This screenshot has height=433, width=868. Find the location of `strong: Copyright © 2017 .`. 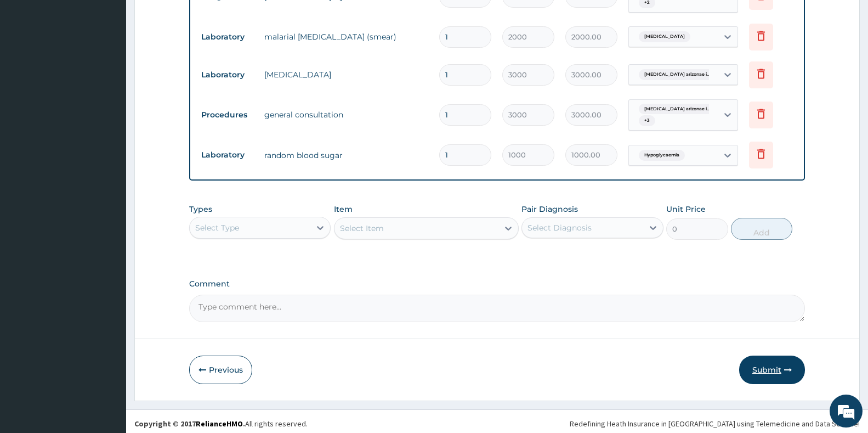

strong: Copyright © 2017 . is located at coordinates (190, 424).